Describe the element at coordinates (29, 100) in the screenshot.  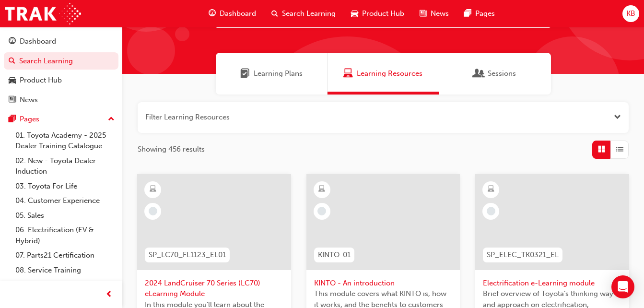
I see `div: News` at that location.